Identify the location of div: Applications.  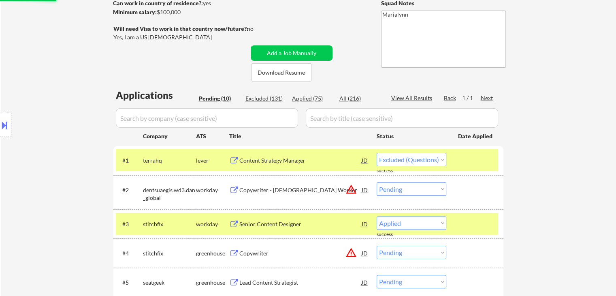
(156, 95).